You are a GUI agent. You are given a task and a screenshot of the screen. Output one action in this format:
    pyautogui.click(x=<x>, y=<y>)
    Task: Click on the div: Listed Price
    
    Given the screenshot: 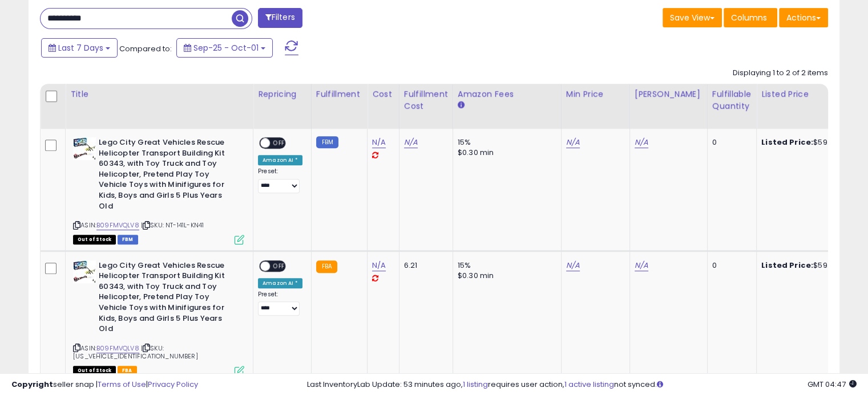 What is the action you would take?
    pyautogui.click(x=810, y=94)
    